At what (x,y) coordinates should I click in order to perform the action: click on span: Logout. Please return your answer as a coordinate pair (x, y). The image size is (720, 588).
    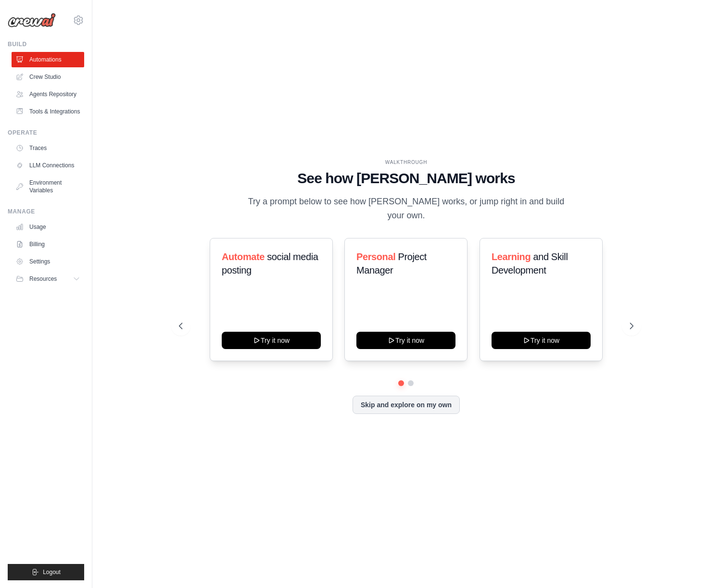
    Looking at the image, I should click on (51, 572).